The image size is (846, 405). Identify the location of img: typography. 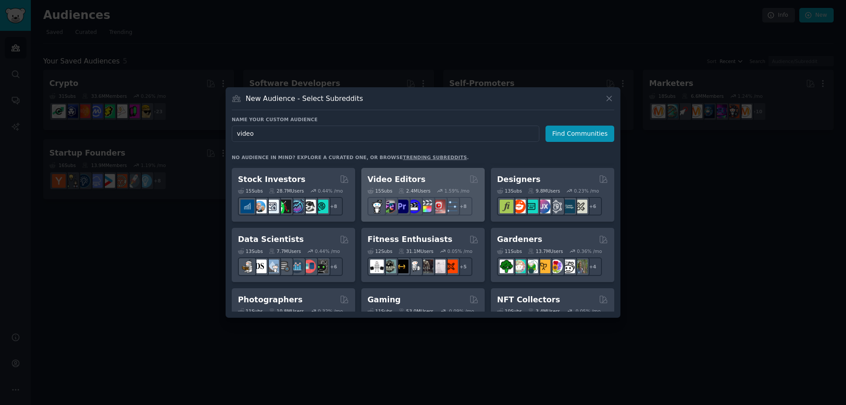
(507, 206).